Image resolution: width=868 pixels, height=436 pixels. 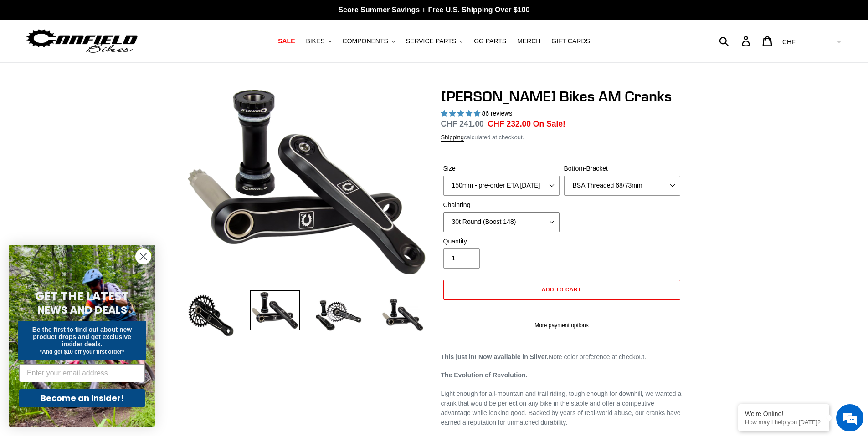 What do you see at coordinates (81, 352) in the screenshot?
I see `span: *And get $10 off your first order*` at bounding box center [81, 352].